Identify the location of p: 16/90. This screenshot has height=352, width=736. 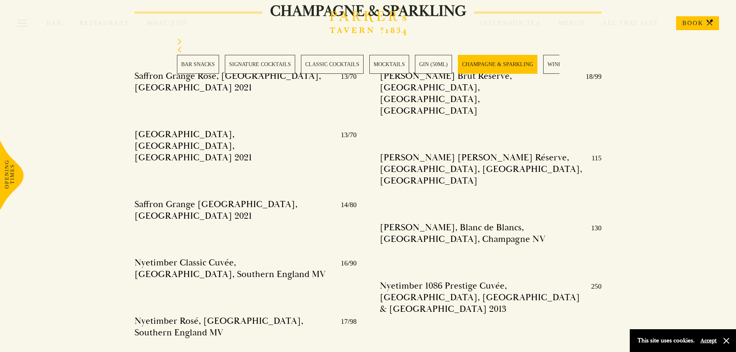
(345, 268).